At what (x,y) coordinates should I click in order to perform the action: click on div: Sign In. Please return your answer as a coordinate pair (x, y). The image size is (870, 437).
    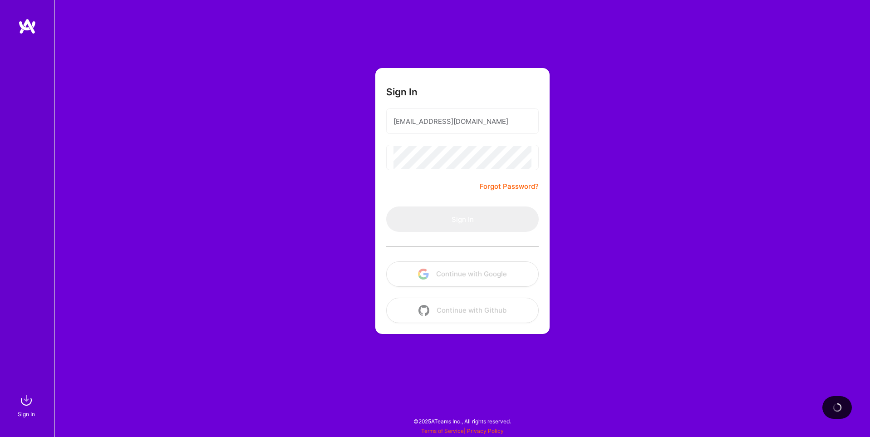
    Looking at the image, I should click on (26, 414).